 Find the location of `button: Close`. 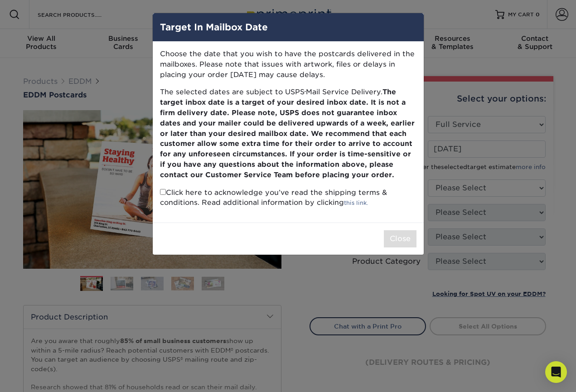

button: Close is located at coordinates (400, 239).